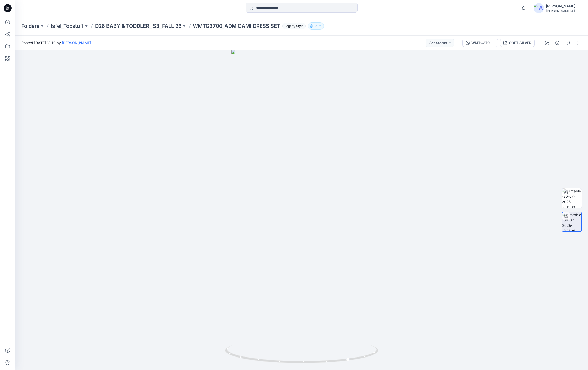 This screenshot has height=370, width=588. What do you see at coordinates (293, 26) in the screenshot?
I see `button: Legacy Style` at bounding box center [293, 26].